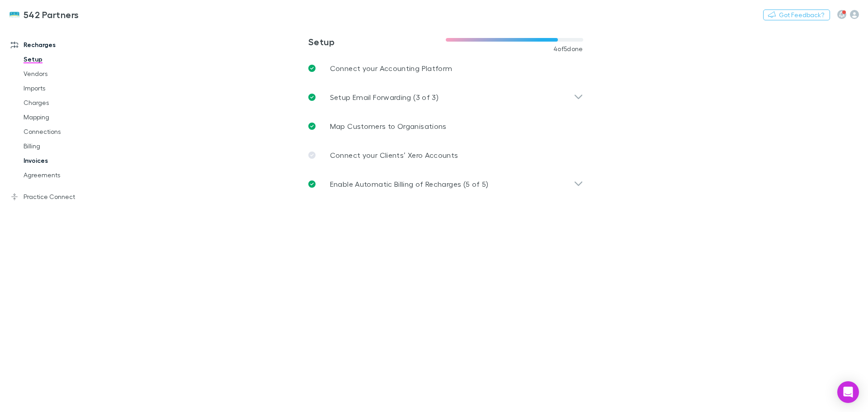  I want to click on a: Mapping, so click(68, 117).